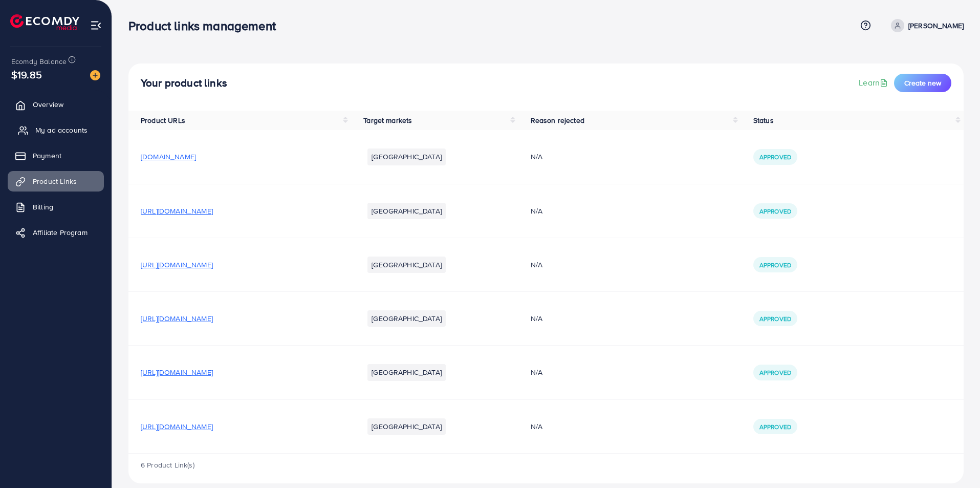 Image resolution: width=980 pixels, height=488 pixels. I want to click on span: Product URLs, so click(163, 120).